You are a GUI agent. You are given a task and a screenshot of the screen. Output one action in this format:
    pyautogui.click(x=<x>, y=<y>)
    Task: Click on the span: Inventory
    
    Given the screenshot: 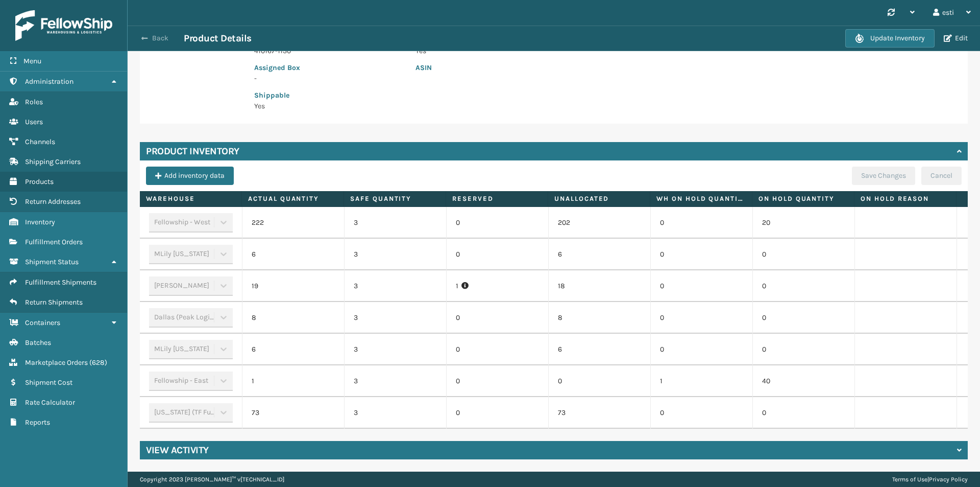 What is the action you would take?
    pyautogui.click(x=40, y=222)
    